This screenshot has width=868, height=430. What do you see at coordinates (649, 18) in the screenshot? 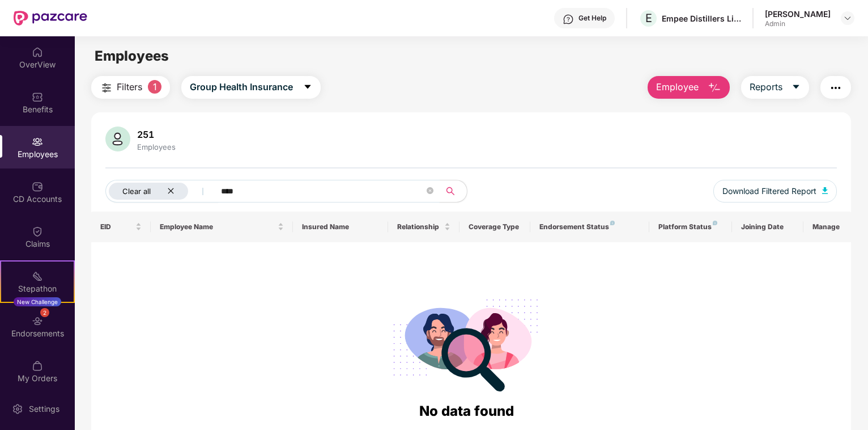
I see `span: E` at bounding box center [649, 18].